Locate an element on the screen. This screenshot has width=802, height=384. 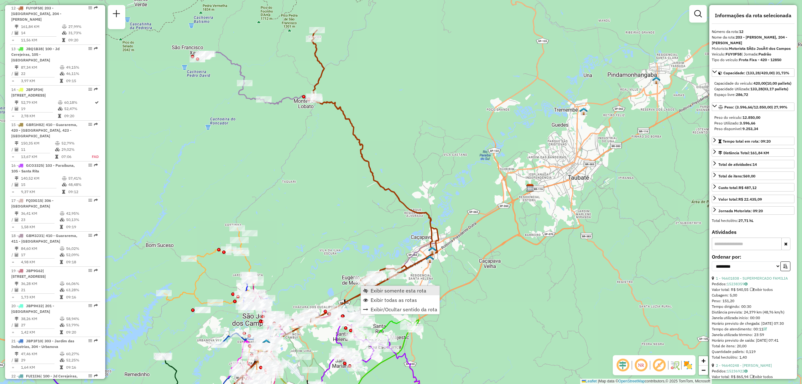
a: Peso: (3.596,66/12.850,00) 27,99% is located at coordinates (753, 106).